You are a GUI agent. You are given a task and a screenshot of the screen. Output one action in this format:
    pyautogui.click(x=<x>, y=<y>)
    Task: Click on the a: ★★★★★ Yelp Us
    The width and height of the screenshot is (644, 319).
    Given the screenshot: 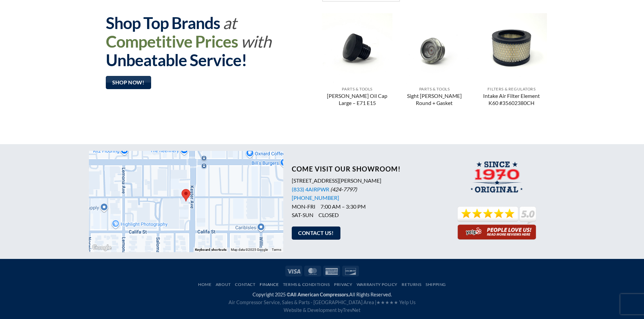 What is the action you would take?
    pyautogui.click(x=396, y=302)
    